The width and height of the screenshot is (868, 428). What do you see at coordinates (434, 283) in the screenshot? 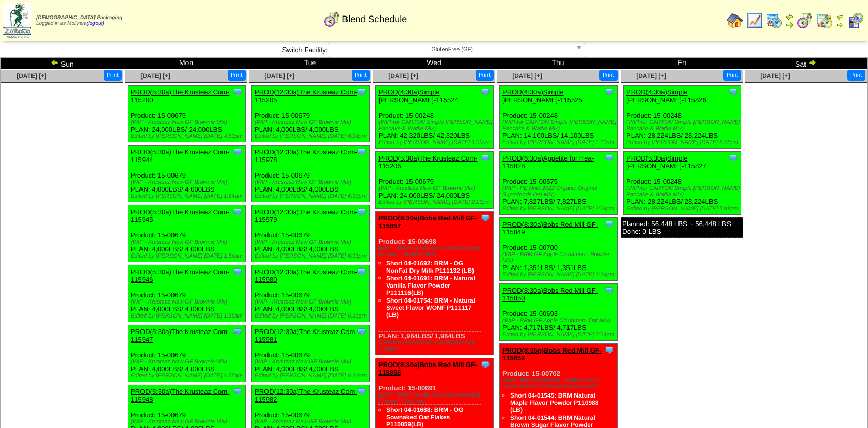
I see `div: Product: 15-00698 PLAN: 1,964LBS / 1,964LBS` at bounding box center [434, 283].